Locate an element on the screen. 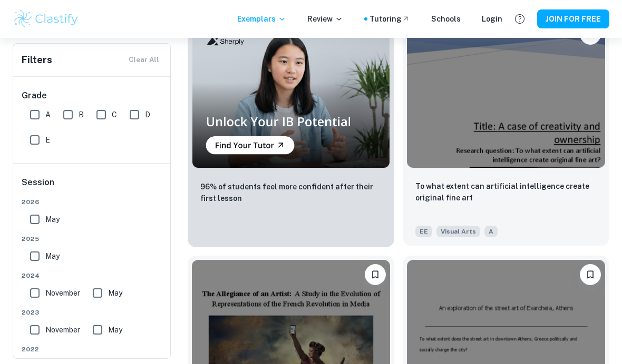 The width and height of the screenshot is (622, 364). a: Tutoring is located at coordinates (389, 19).